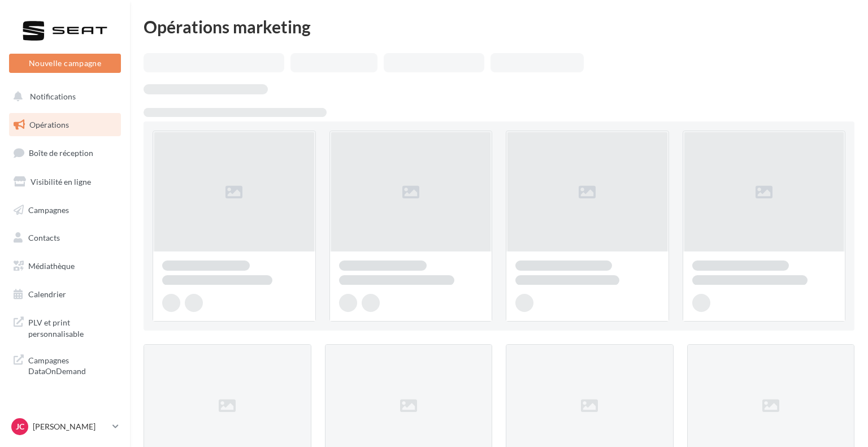 Image resolution: width=868 pixels, height=447 pixels. Describe the element at coordinates (53, 96) in the screenshot. I see `span: Notifications` at that location.